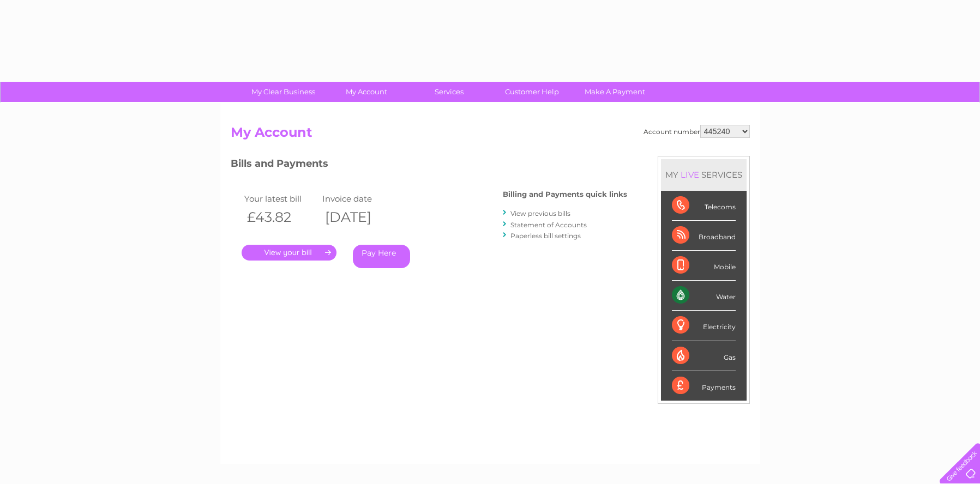 The image size is (980, 484). I want to click on div: Electricity, so click(703, 326).